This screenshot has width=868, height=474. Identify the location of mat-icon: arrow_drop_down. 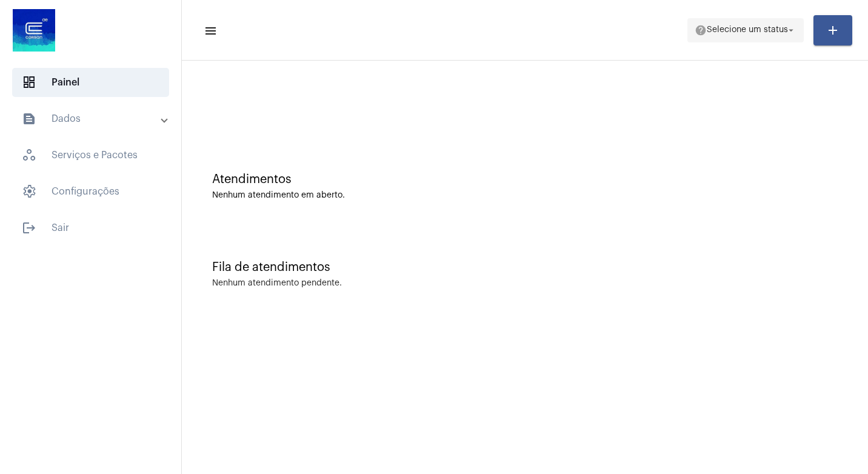
(791, 30).